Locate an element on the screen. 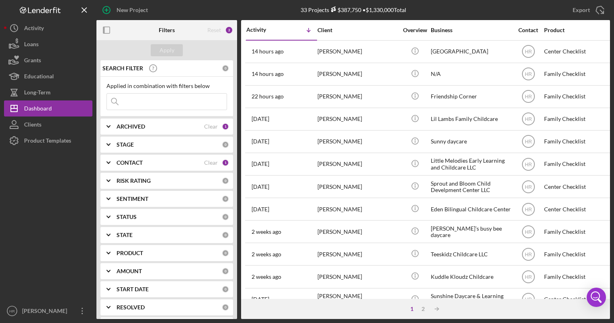 This screenshot has height=323, width=614. button: Grants is located at coordinates (48, 60).